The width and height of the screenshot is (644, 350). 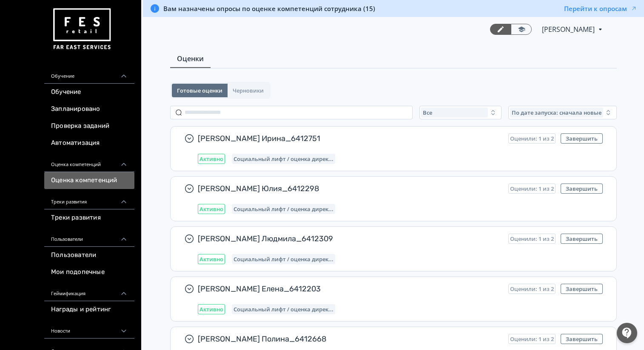 I want to click on span: Инесса Семенова, so click(x=569, y=29).